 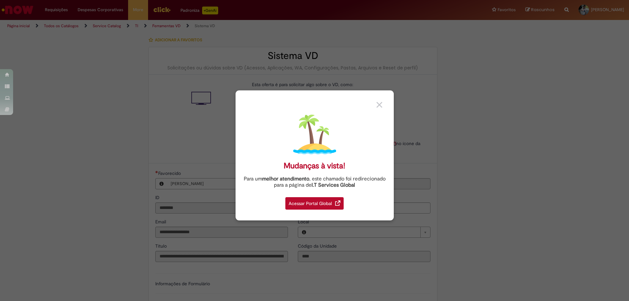 What do you see at coordinates (286, 179) in the screenshot?
I see `strong: melhor atendimento` at bounding box center [286, 179].